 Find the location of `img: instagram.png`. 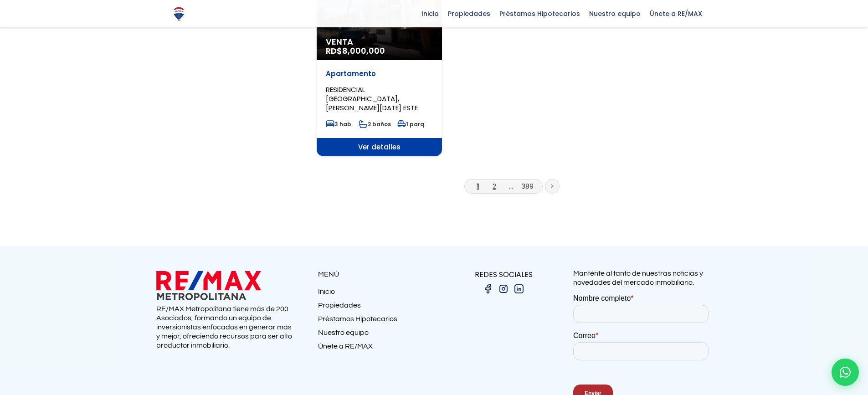

img: instagram.png is located at coordinates (503, 289).